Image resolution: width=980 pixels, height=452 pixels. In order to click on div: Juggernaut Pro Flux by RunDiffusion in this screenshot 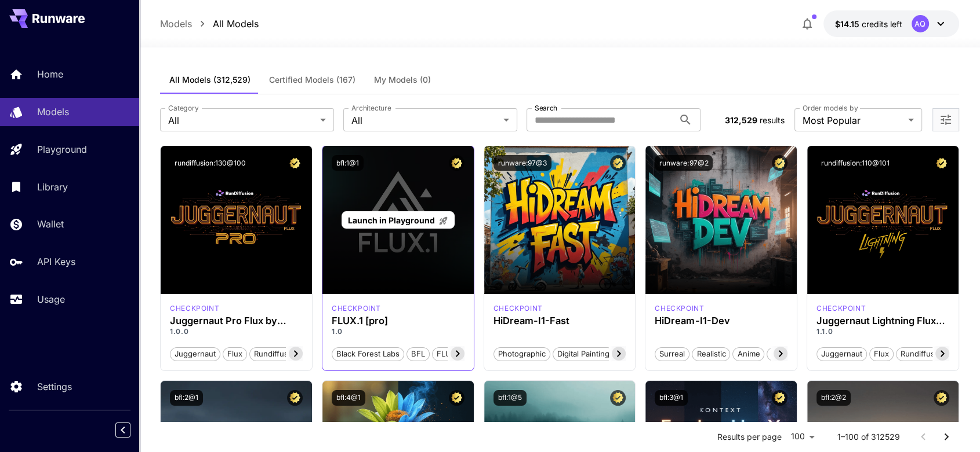, I will do `click(236, 321)`.